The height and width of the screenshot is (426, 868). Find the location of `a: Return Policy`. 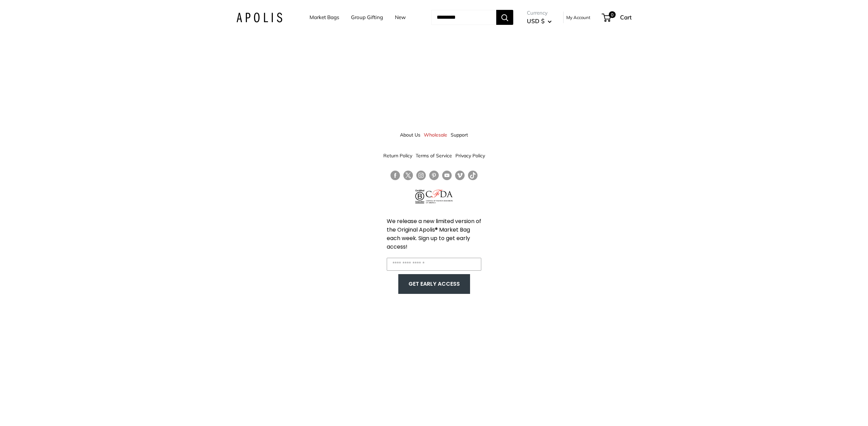

a: Return Policy is located at coordinates (398, 156).